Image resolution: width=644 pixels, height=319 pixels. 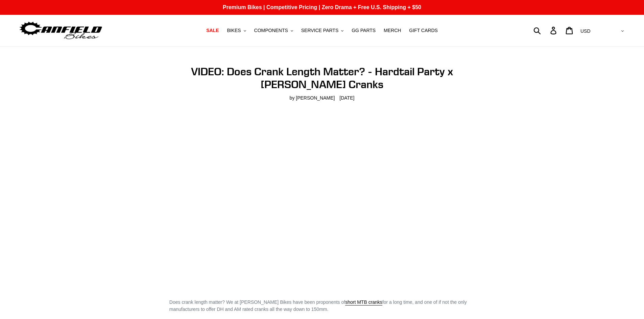 I want to click on span: BIKES, so click(x=233, y=30).